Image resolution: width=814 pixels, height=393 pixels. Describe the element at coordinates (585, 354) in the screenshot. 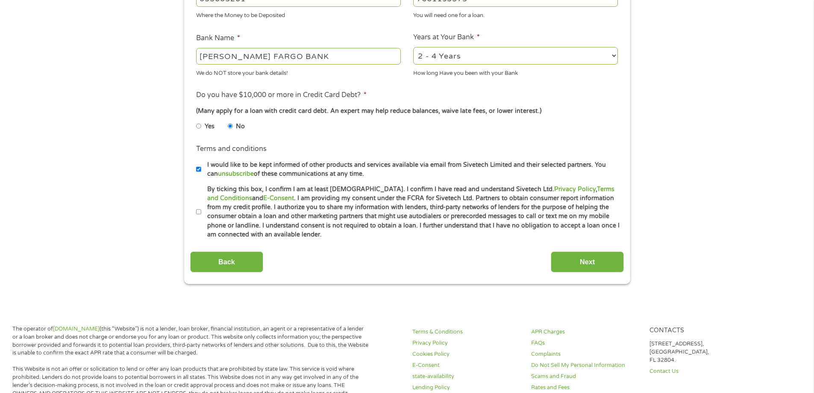

I see `a: Complaints` at that location.